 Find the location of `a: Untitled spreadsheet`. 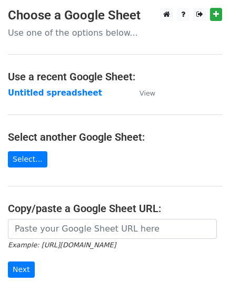

a: Untitled spreadsheet is located at coordinates (55, 93).